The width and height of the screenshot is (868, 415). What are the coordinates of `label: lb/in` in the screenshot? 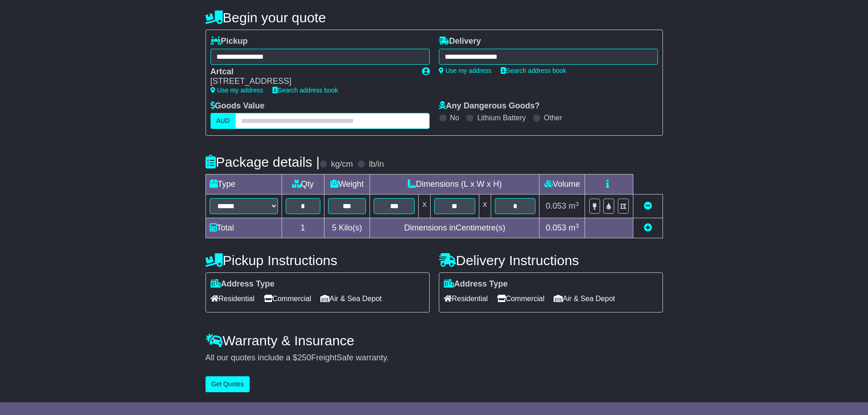 It's located at (376, 164).